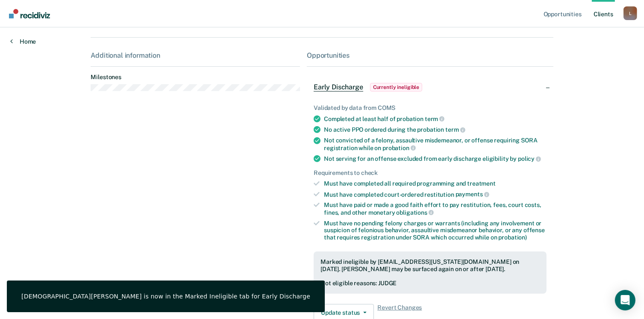  Describe the element at coordinates (415, 213) in the screenshot. I see `span: obligations` at that location.